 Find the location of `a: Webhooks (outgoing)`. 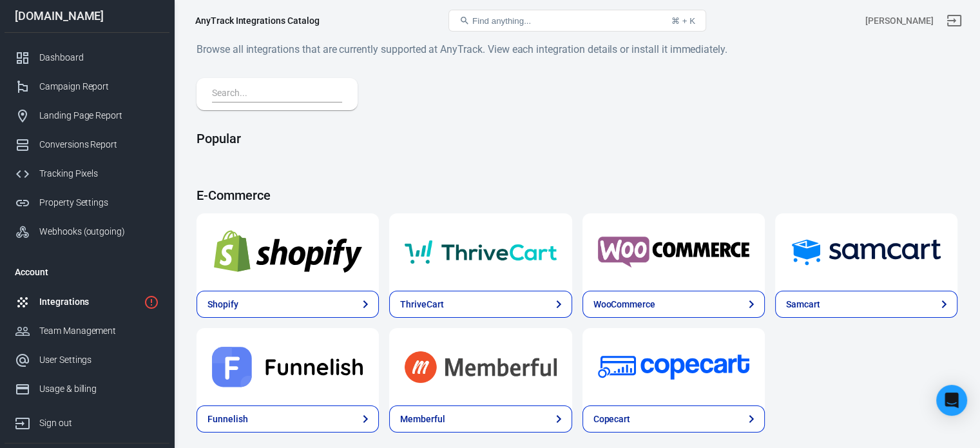

a: Webhooks (outgoing) is located at coordinates (87, 232).